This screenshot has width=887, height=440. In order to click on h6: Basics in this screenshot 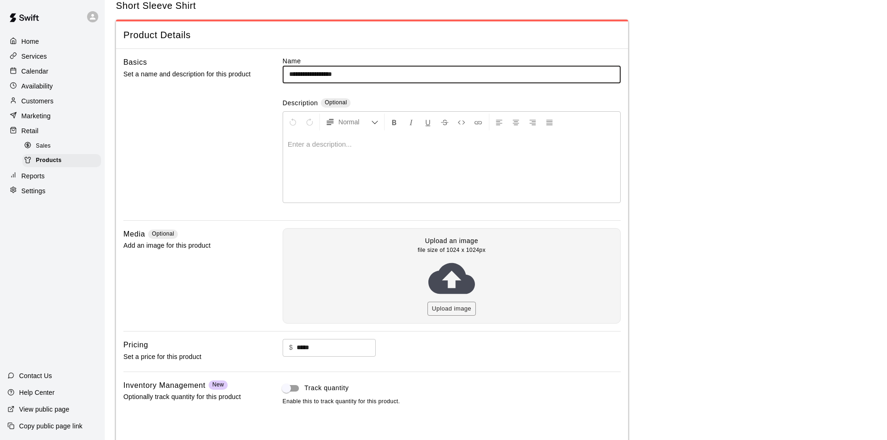, I will do `click(135, 62)`.